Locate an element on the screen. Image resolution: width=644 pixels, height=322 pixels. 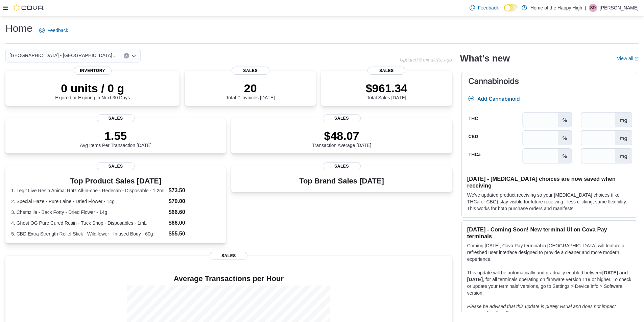
dt: 5. CBD Extra Strength Relief Stick - Wildflower - Infused Body - 60g is located at coordinates (89, 233).